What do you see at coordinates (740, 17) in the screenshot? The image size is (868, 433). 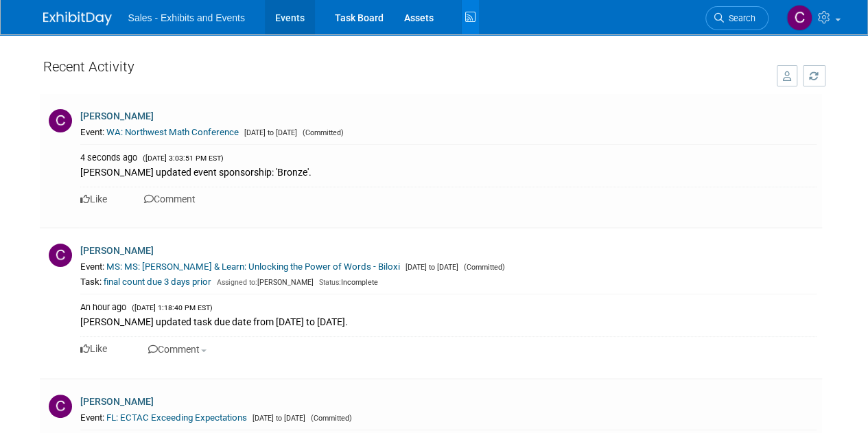 I see `span: Search` at bounding box center [740, 17].